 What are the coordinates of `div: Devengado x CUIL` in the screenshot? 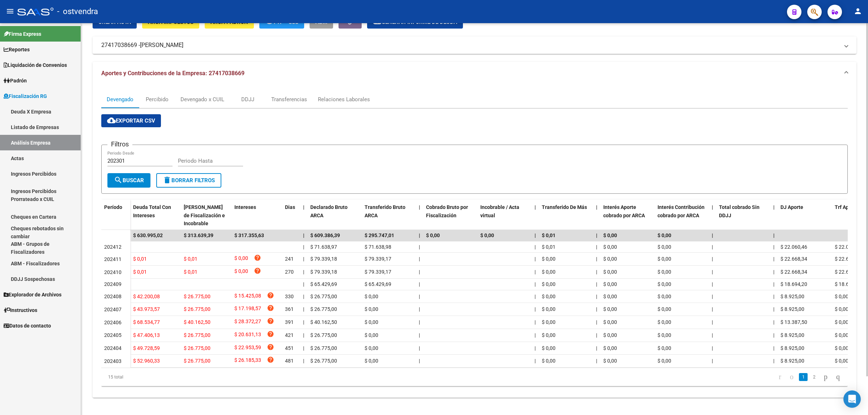 It's located at (202, 99).